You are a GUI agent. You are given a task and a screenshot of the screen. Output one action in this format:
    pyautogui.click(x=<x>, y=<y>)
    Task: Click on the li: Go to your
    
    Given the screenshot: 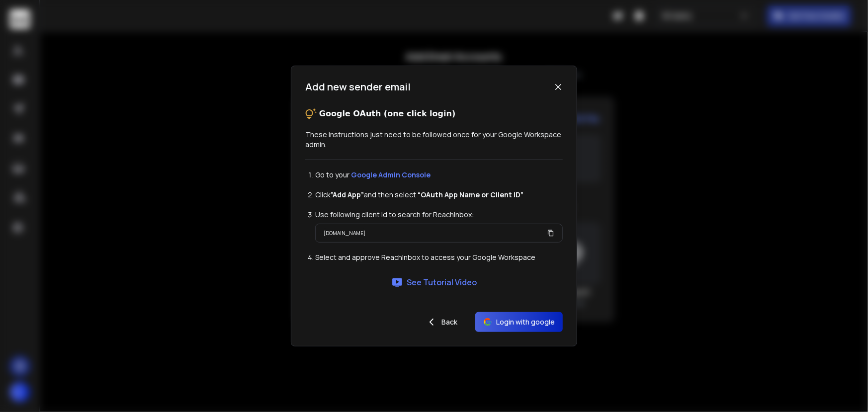 What is the action you would take?
    pyautogui.click(x=439, y=175)
    